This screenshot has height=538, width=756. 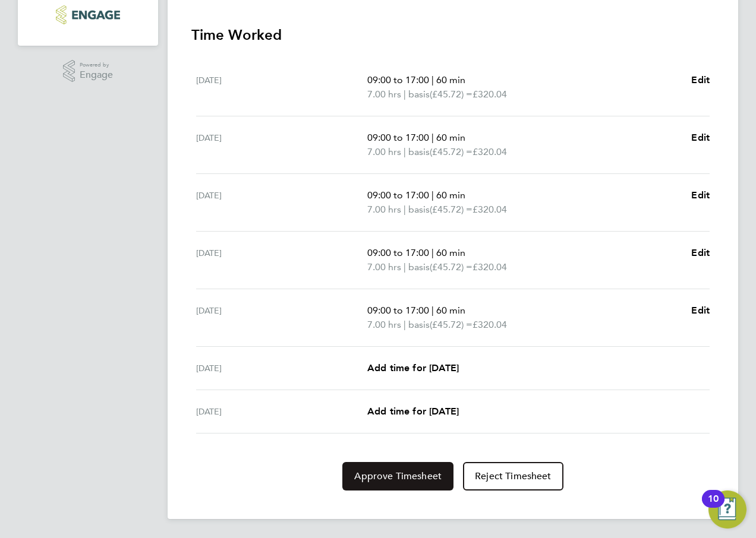 I want to click on img: ncclondon-logo-retina.png, so click(x=87, y=15).